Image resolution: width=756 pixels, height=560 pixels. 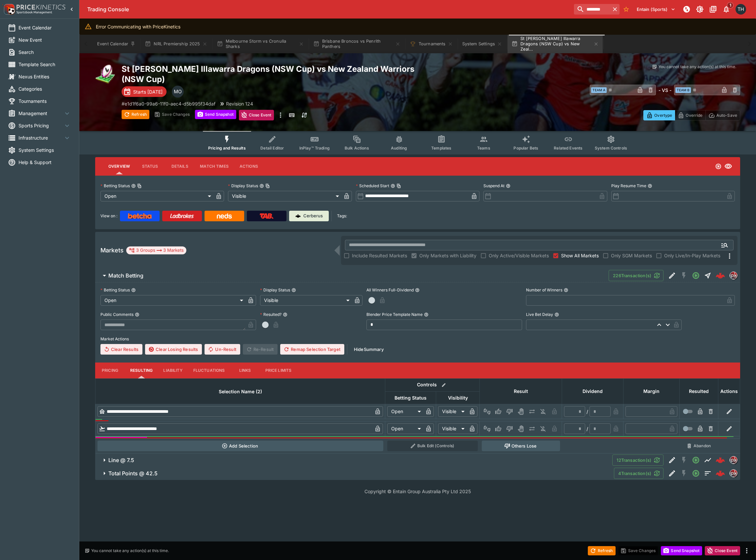 I want to click on button: Line @ 7.5, so click(x=353, y=460).